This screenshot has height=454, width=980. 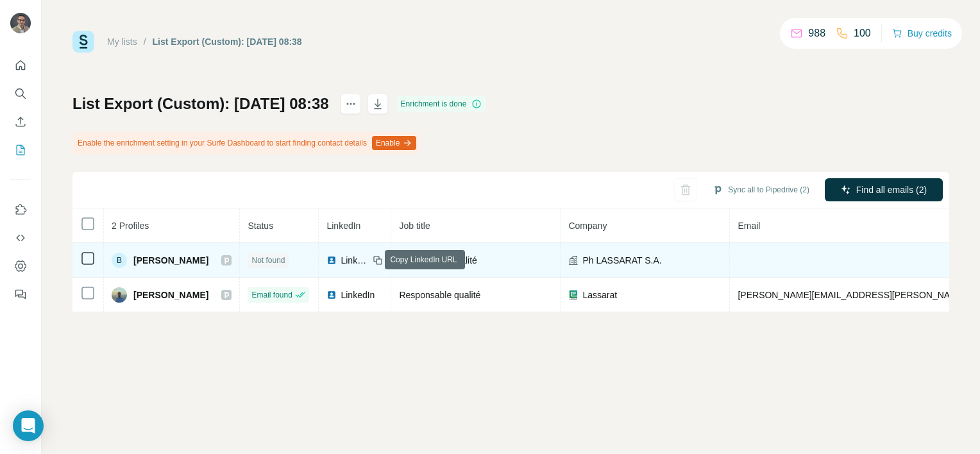 What do you see at coordinates (441, 104) in the screenshot?
I see `div: Enrichment is done` at bounding box center [441, 104].